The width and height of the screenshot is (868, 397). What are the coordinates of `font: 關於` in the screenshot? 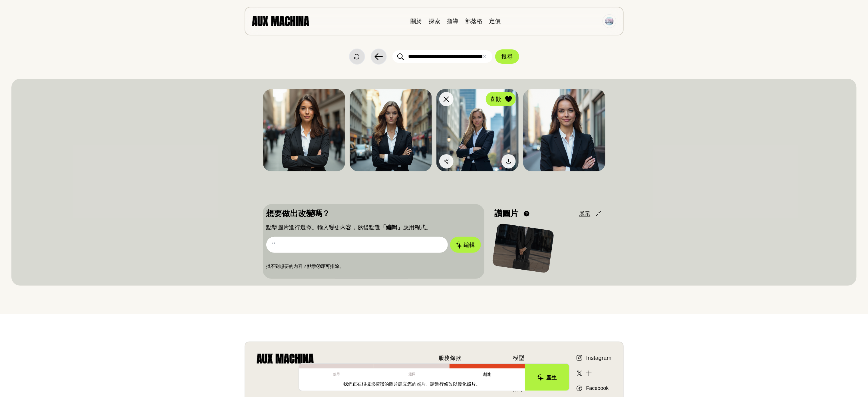 It's located at (416, 21).